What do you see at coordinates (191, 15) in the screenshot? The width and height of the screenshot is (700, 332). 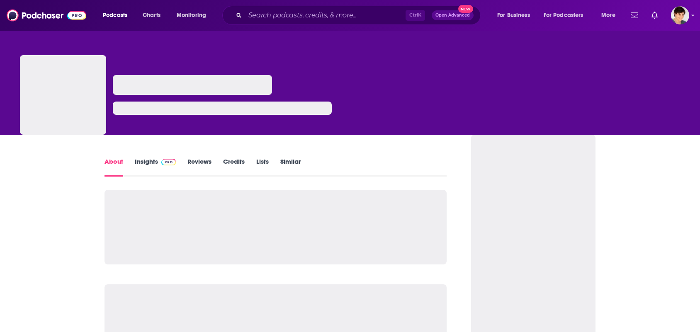 I see `span: Monitoring` at bounding box center [191, 15].